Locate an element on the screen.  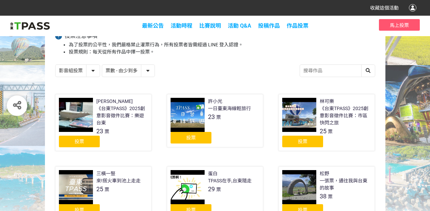
a: 許小光一日臺東海線輕旅行23票投票 is located at coordinates (215, 121).